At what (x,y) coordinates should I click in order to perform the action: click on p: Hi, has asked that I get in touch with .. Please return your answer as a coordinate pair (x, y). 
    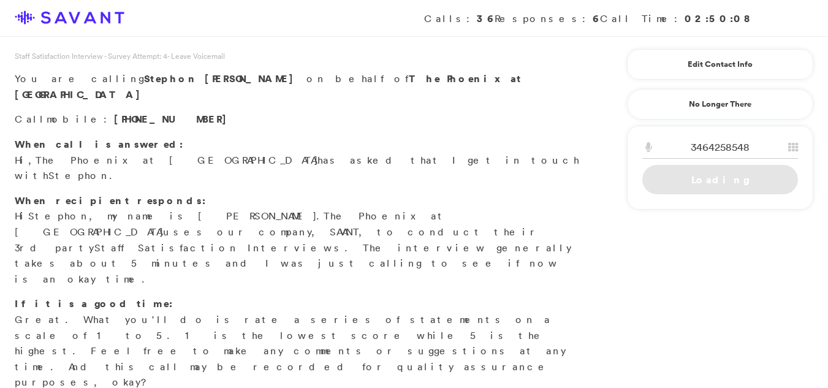
    Looking at the image, I should click on (297, 160).